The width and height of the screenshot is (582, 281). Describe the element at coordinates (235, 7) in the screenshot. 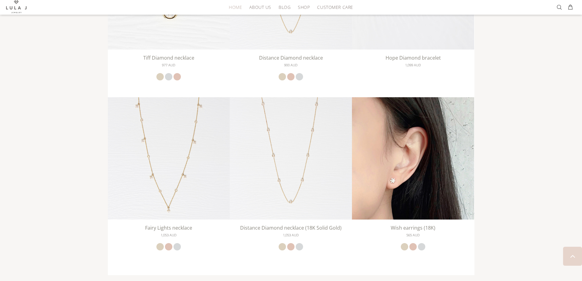

I see `a: HOME` at that location.